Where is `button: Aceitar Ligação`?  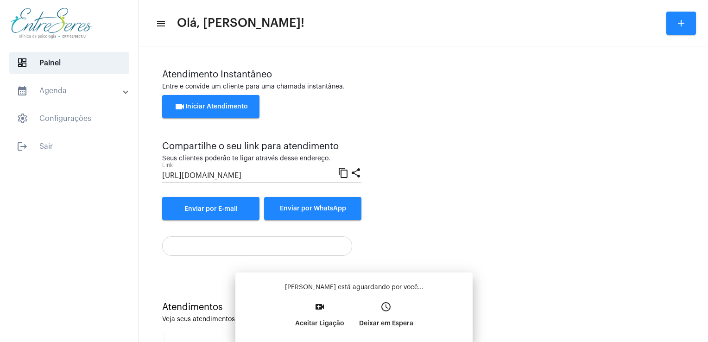
button: Aceitar Ligação is located at coordinates (320, 319).